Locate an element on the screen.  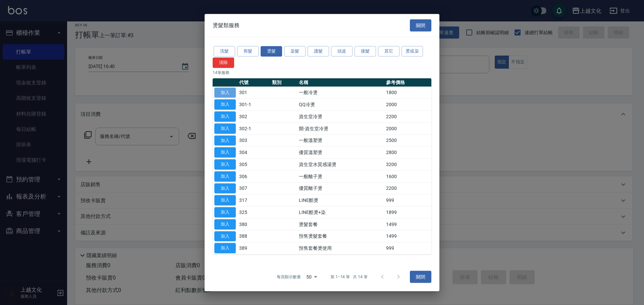
td: 一般冷燙 is located at coordinates (340, 93).